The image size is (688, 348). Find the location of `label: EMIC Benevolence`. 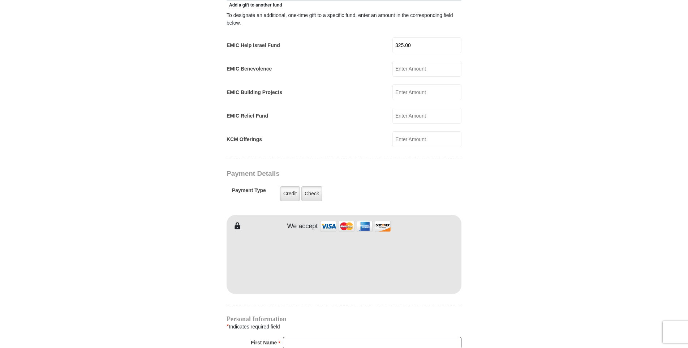

label: EMIC Benevolence is located at coordinates (249, 69).